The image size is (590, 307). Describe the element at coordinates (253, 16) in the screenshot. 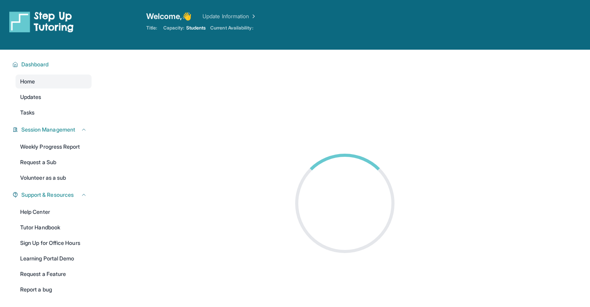

I see `img: Chevron Right` at that location.